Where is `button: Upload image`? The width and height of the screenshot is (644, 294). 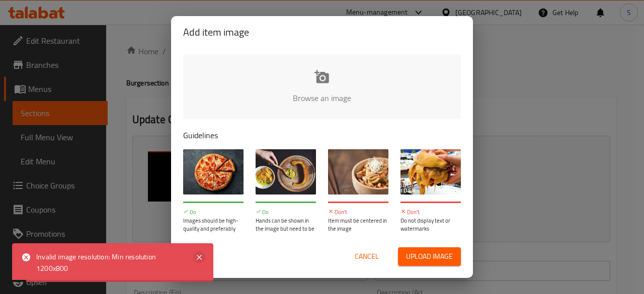
button: Upload image is located at coordinates (429, 256).